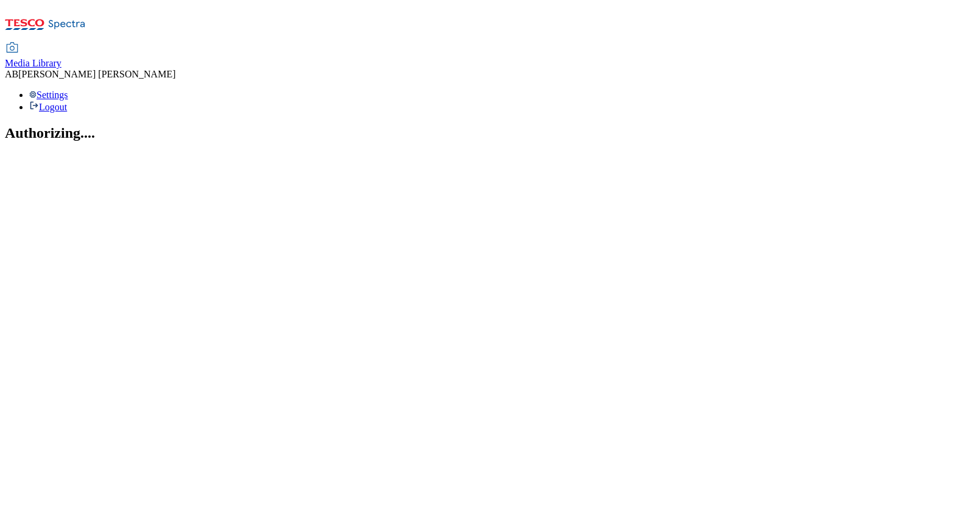 The height and width of the screenshot is (529, 980). Describe the element at coordinates (12, 73) in the screenshot. I see `span: AB` at that location.